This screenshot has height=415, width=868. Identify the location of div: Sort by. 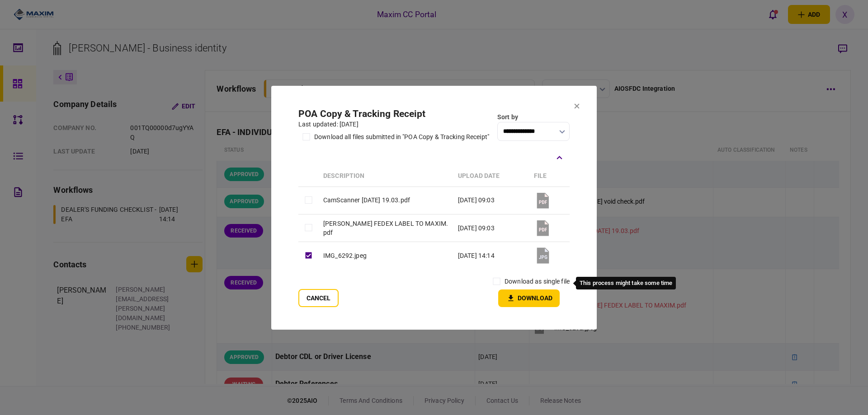
(534, 117).